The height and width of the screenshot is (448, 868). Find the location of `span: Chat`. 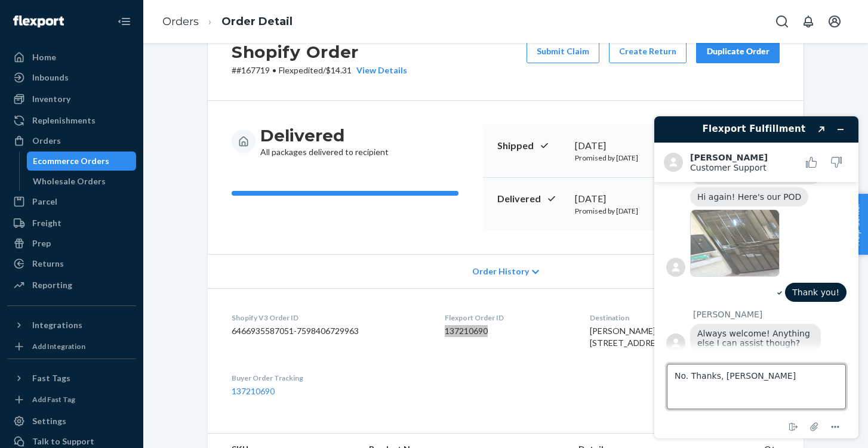

span: Chat is located at coordinates (40, 14).